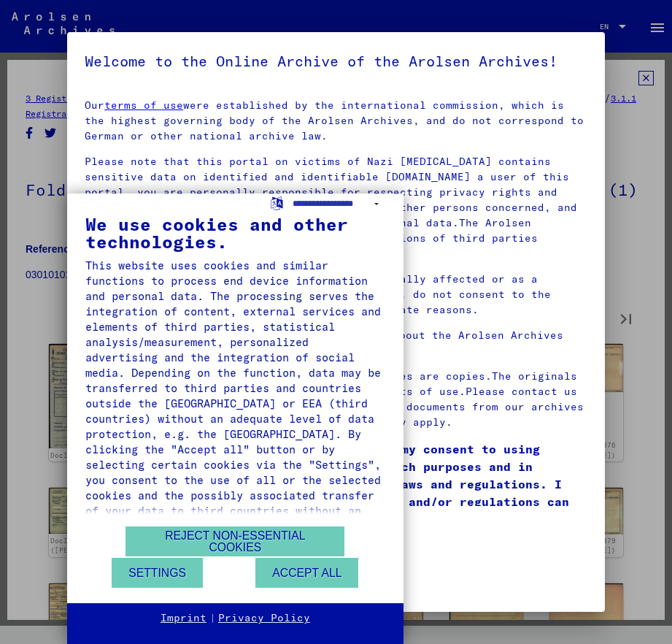  Describe the element at coordinates (183, 618) in the screenshot. I see `a: Imprint` at that location.